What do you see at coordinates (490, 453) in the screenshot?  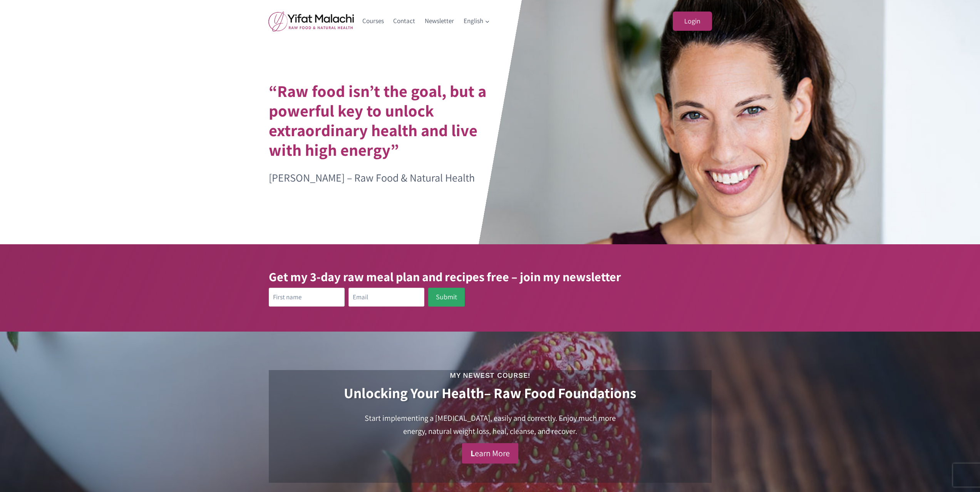 I see `a: Learn More` at bounding box center [490, 453].